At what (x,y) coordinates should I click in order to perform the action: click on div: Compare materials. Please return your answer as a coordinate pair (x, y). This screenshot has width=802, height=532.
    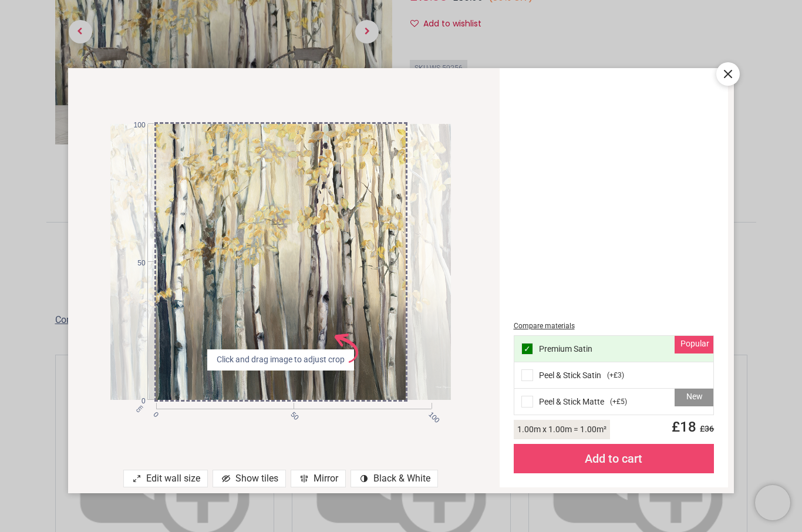
    Looking at the image, I should click on (614, 325).